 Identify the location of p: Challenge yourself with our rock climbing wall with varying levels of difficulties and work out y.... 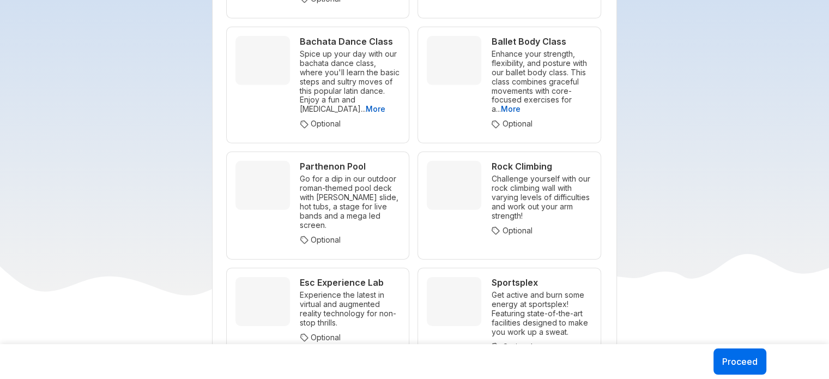
(541, 197).